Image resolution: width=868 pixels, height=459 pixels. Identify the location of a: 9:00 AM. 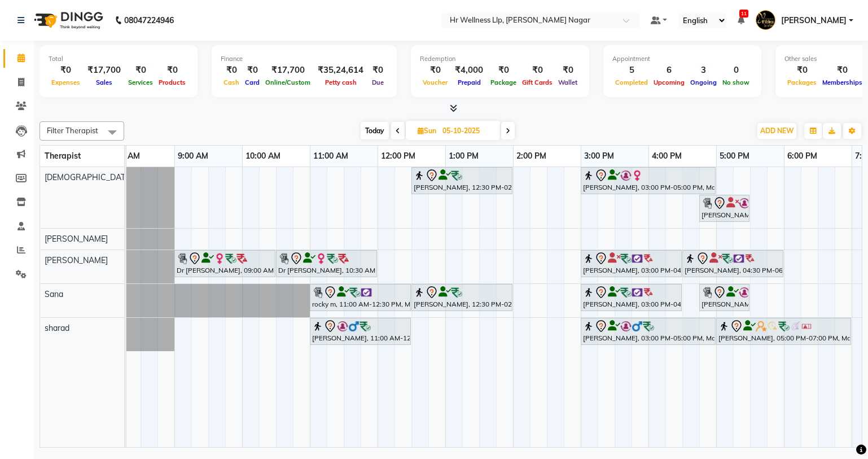
(193, 156).